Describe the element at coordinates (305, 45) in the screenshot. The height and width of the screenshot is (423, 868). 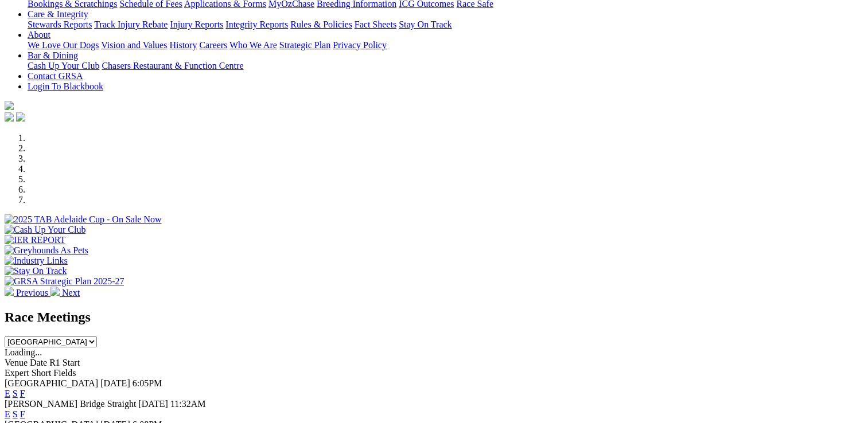
I see `a: Strategic Plan` at that location.